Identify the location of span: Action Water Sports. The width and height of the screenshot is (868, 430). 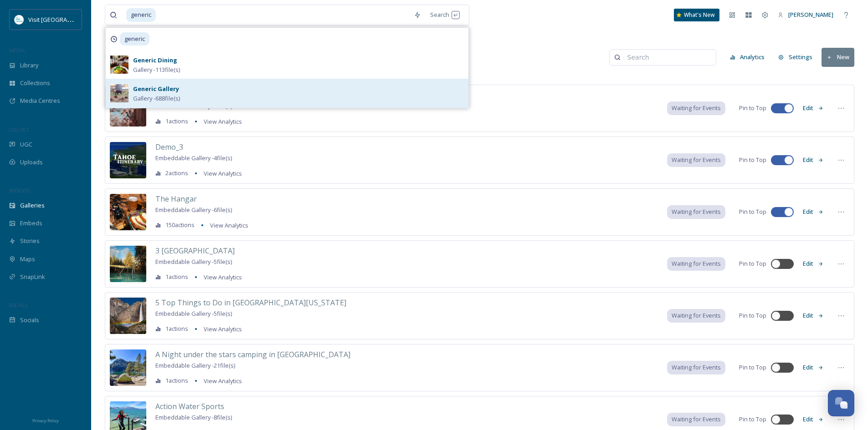
(190, 407).